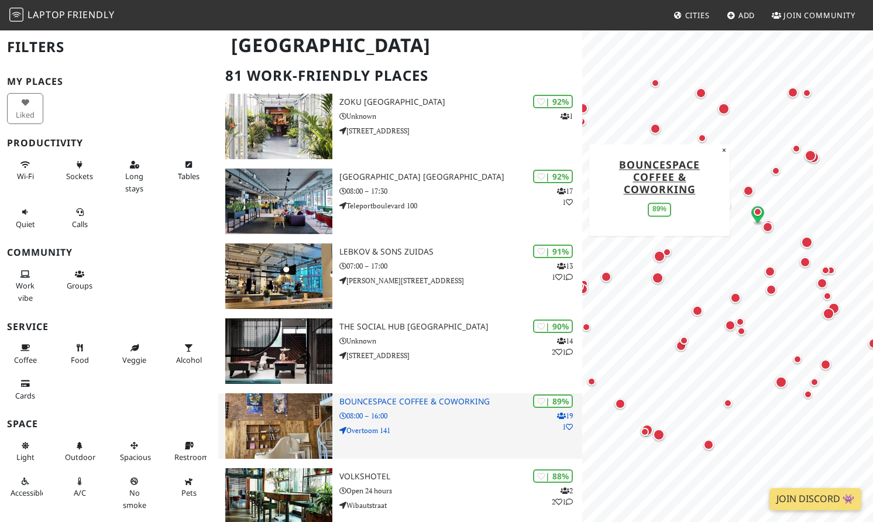 The image size is (873, 522). What do you see at coordinates (553, 401) in the screenshot?
I see `div: | 89%` at bounding box center [553, 401].